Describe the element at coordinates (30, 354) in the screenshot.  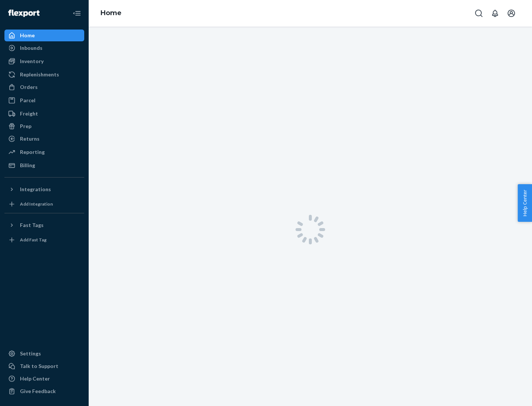
I see `div: Settings` at that location.